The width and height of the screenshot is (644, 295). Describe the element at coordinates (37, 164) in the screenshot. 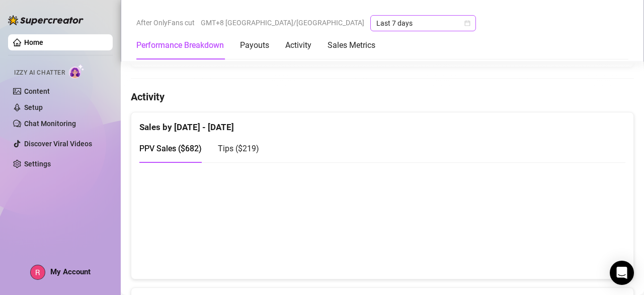

I see `a: Settings` at that location.